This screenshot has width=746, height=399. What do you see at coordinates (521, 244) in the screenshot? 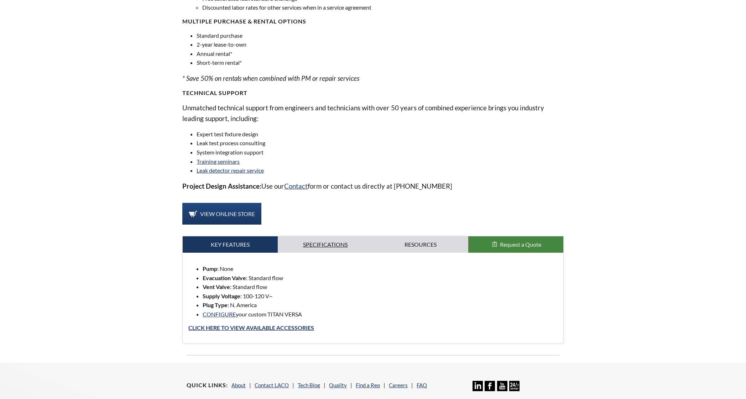
I see `span: Request a Quote` at bounding box center [521, 244].